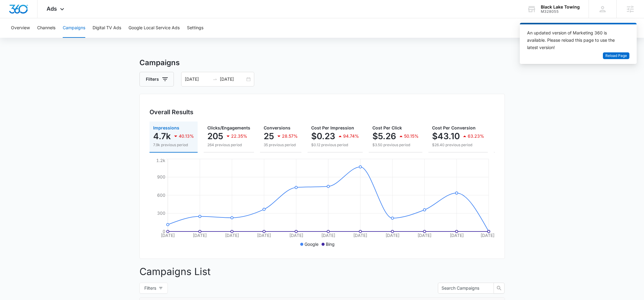 Image resolution: width=644 pixels, height=300 pixels. What do you see at coordinates (332, 128) in the screenshot?
I see `span: Cost Per Impression` at bounding box center [332, 128].